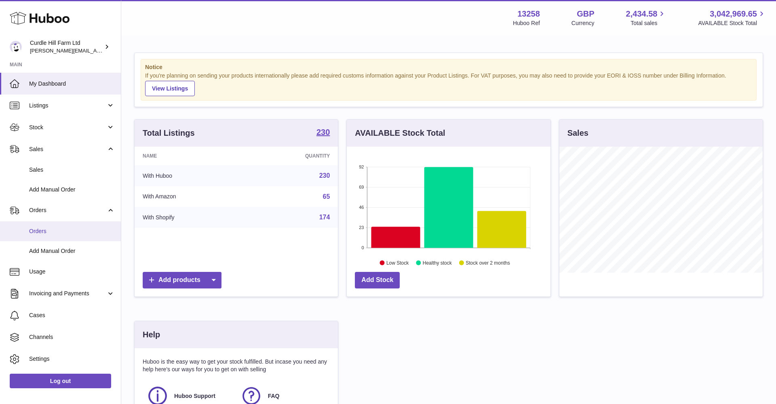 The width and height of the screenshot is (776, 404). I want to click on span: Cases, so click(72, 315).